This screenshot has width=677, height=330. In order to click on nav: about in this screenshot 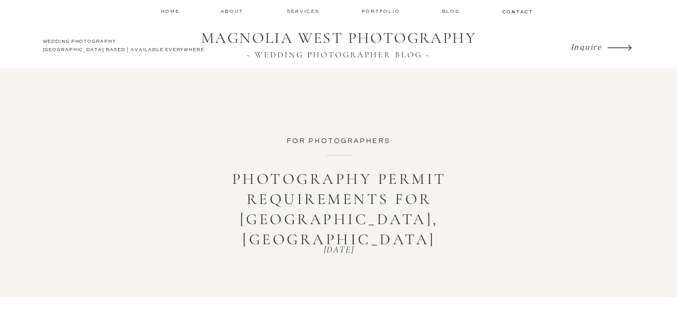, I will do `click(234, 11)`.